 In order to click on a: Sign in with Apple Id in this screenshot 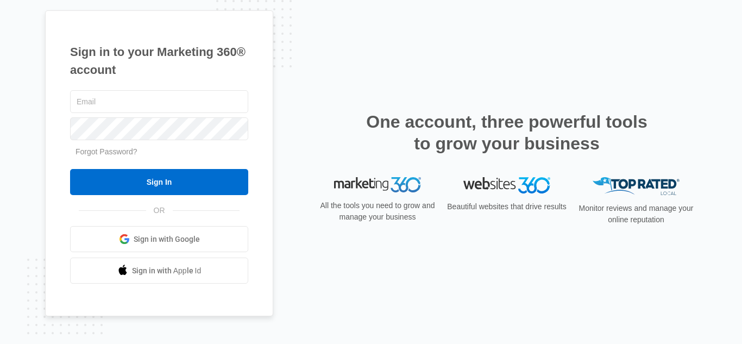, I will do `click(159, 271)`.